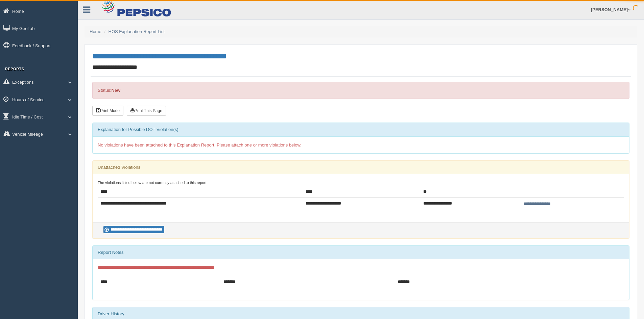  What do you see at coordinates (108, 111) in the screenshot?
I see `button: Print Mode` at bounding box center [108, 111].